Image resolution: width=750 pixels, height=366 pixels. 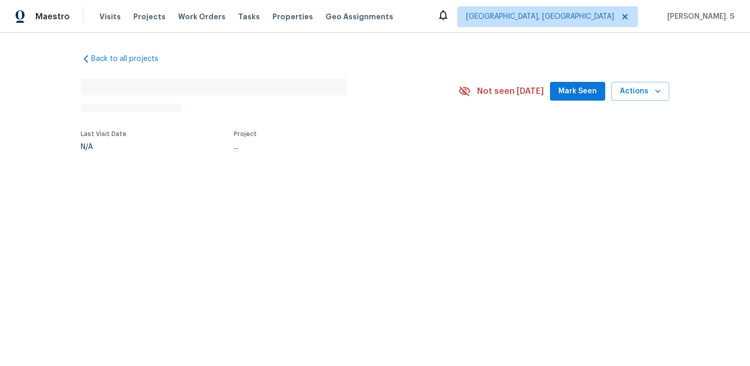 I want to click on span: Work Orders, so click(x=202, y=17).